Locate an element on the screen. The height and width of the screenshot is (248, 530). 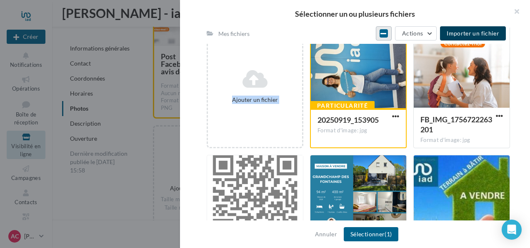
h2: Sélectionner un ou plusieurs fichiers is located at coordinates (355, 14).